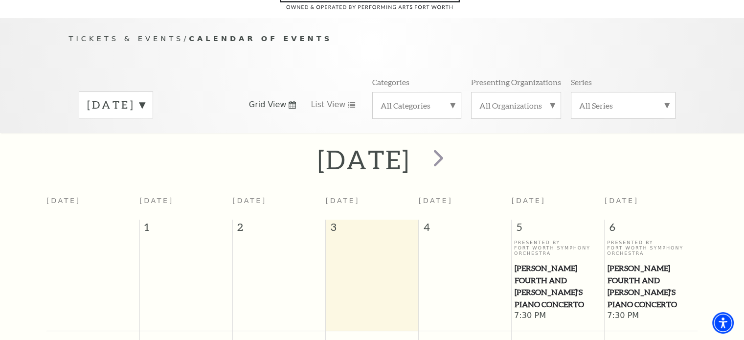 This screenshot has width=744, height=340. What do you see at coordinates (723, 323) in the screenshot?
I see `div: Accessibility Menu` at bounding box center [723, 323].